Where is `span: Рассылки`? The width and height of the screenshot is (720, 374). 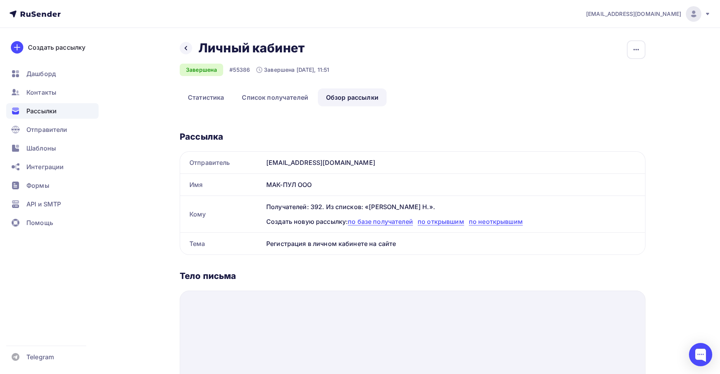
span: Рассылки is located at coordinates (42, 111).